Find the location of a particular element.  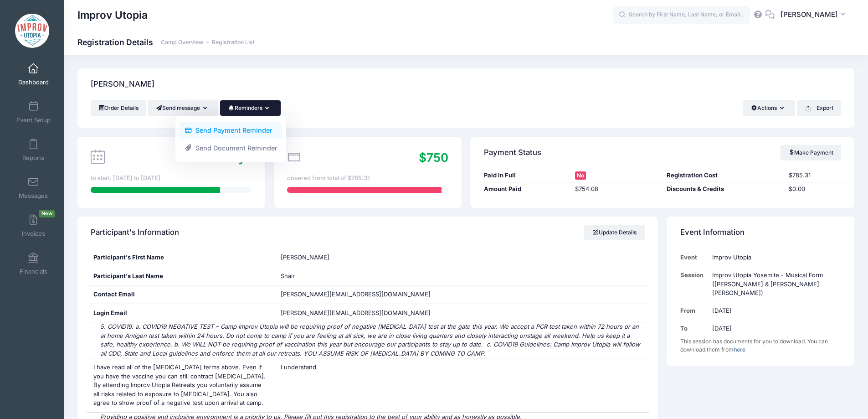

a: Update Details is located at coordinates (615, 232).